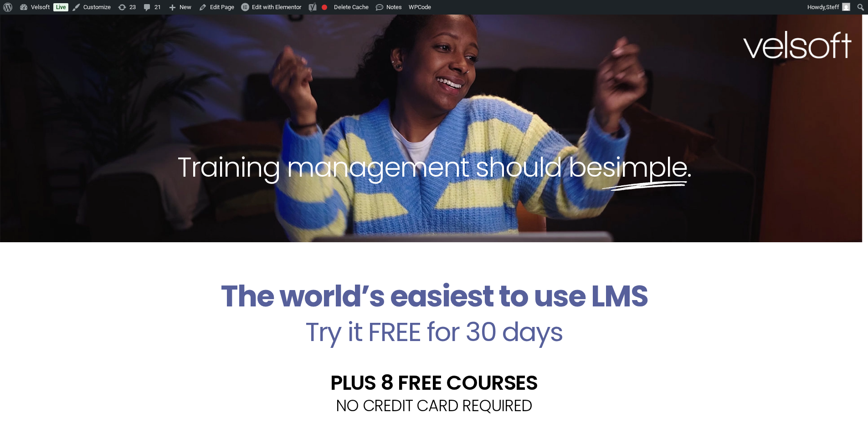 Image resolution: width=868 pixels, height=423 pixels. What do you see at coordinates (277, 7) in the screenshot?
I see `span: Edit with Elementor` at bounding box center [277, 7].